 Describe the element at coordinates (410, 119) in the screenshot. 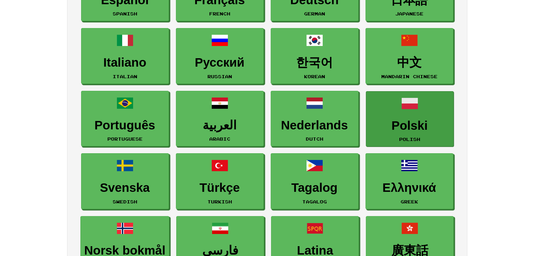

I see `a: PolskiPolish` at that location.